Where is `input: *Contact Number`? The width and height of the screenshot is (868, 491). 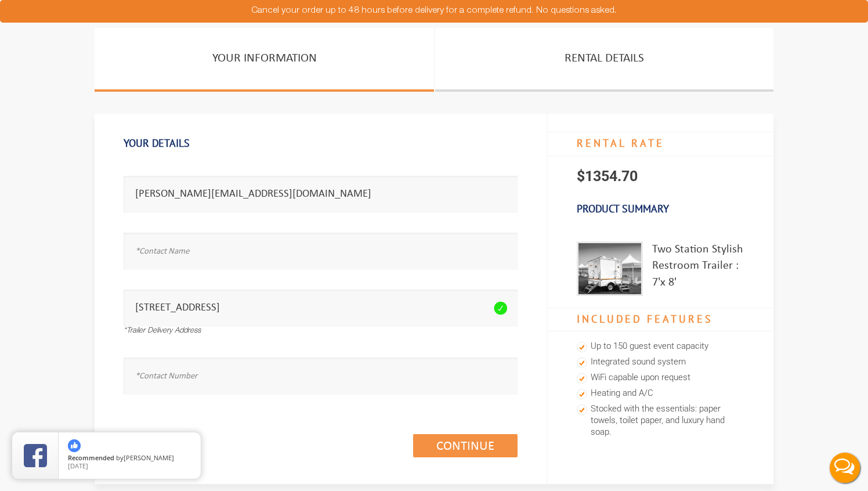
input: *Contact Number is located at coordinates (321, 376).